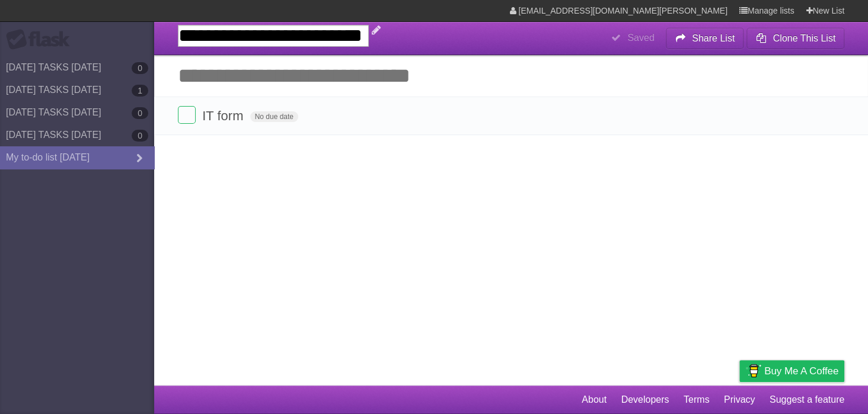 The width and height of the screenshot is (868, 414). I want to click on a: Privacy, so click(740, 400).